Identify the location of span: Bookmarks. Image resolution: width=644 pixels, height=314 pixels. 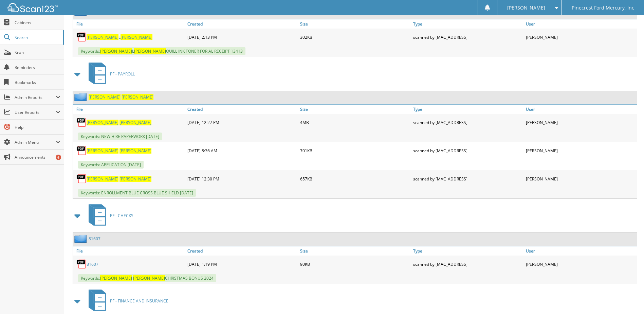
(38, 82).